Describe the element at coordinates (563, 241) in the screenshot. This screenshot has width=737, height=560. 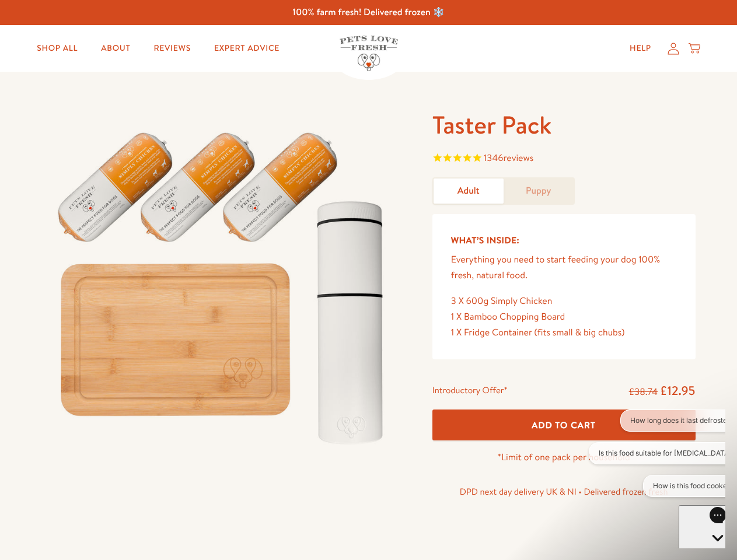
I see `h5: What’s Inside:` at that location.